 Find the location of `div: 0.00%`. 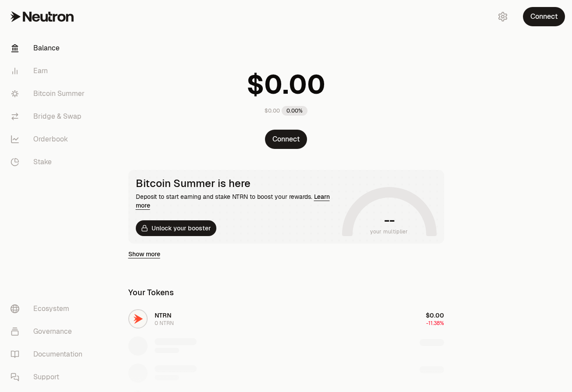

div: 0.00% is located at coordinates (294, 111).